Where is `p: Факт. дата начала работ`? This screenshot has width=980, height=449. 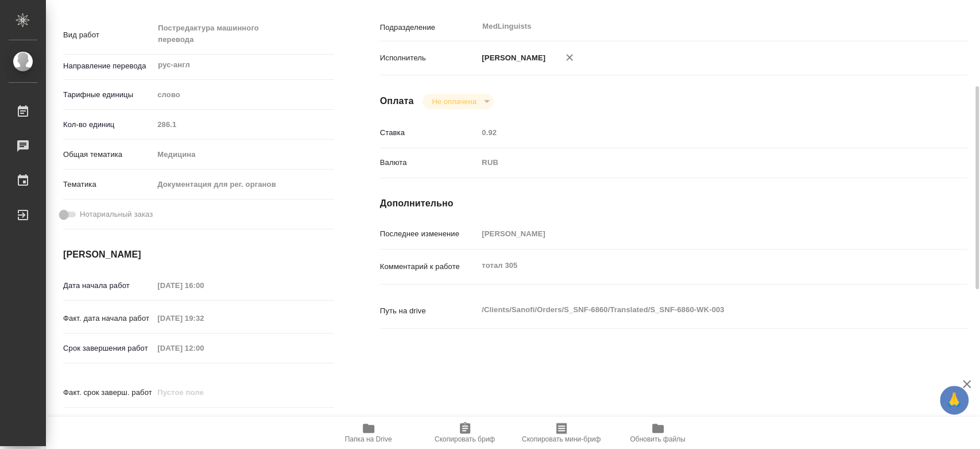 p: Факт. дата начала работ is located at coordinates (108, 318).